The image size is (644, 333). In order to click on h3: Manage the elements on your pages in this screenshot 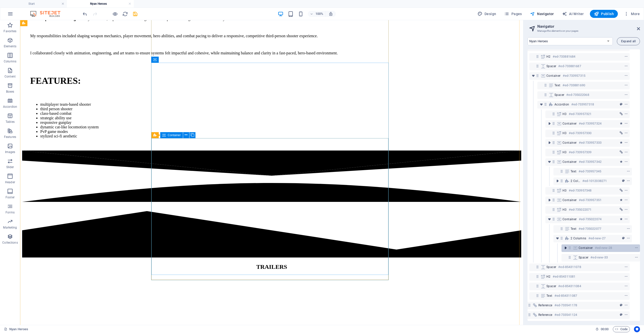, I will do `click(584, 31)`.